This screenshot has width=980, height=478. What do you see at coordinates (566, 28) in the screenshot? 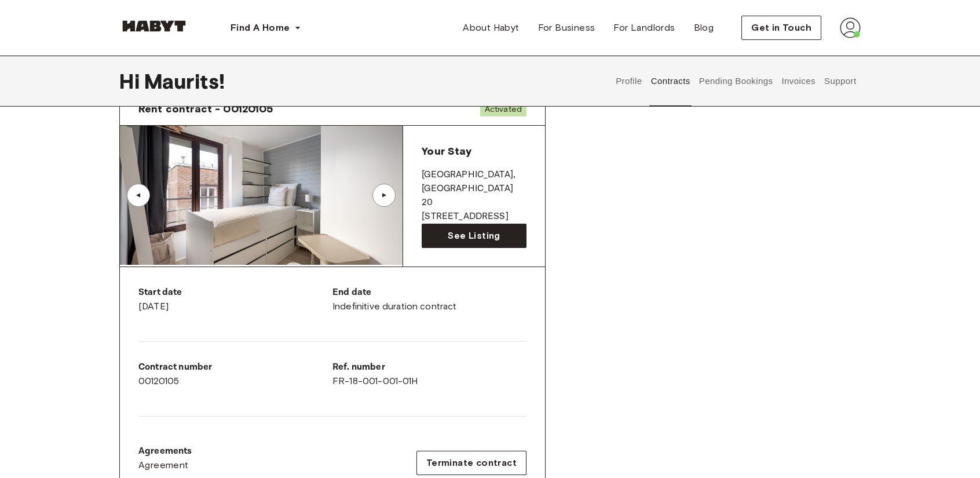
I see `a: For Business` at bounding box center [566, 28].